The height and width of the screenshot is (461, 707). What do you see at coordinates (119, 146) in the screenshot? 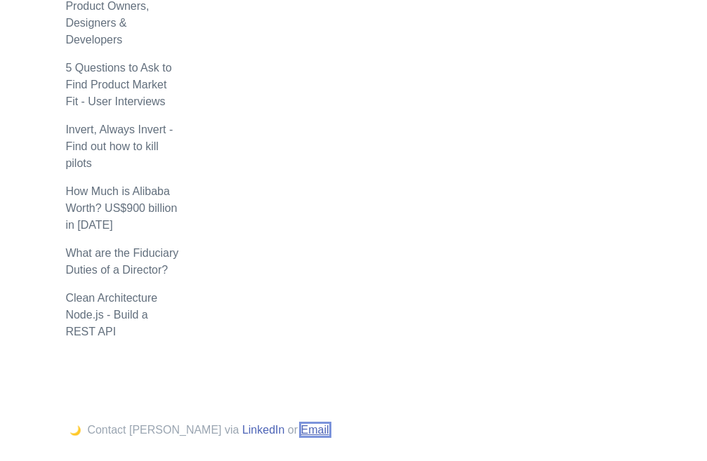
I see `a: Invert, Always Invert - Find out how to kill pilots` at bounding box center [119, 146].